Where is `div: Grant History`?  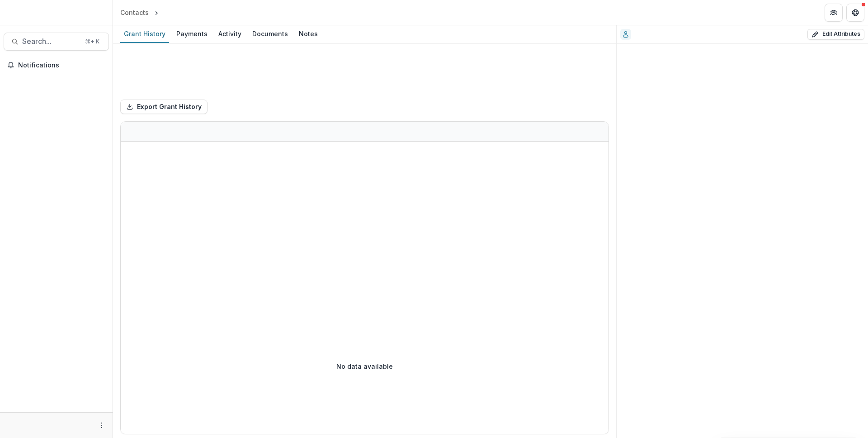
div: Grant History is located at coordinates (145, 34).